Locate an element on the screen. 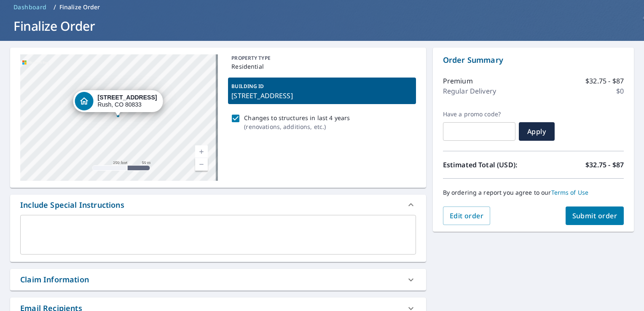  p: By ordering a report you agree to our is located at coordinates (533, 192).